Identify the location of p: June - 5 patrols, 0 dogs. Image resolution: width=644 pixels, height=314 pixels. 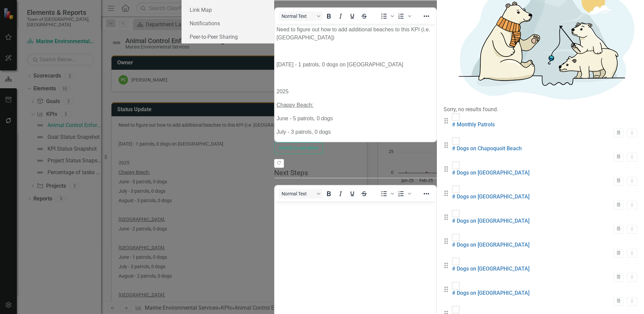
(80, 94).